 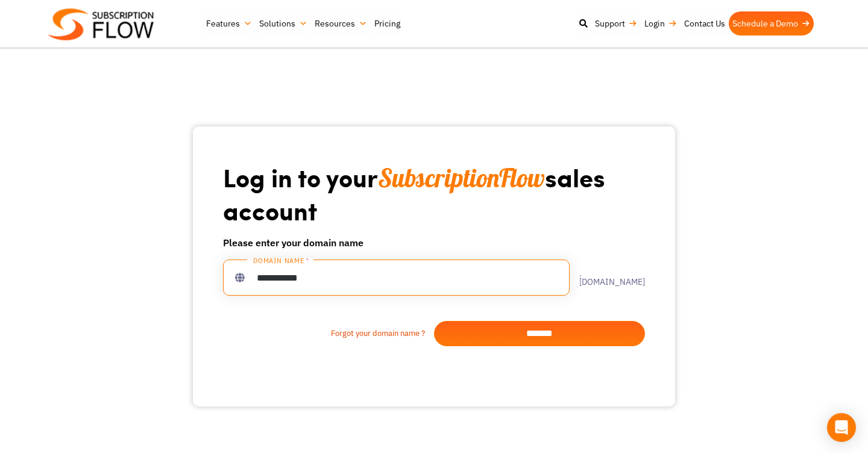 What do you see at coordinates (771, 24) in the screenshot?
I see `a: Schedule a Demo` at bounding box center [771, 24].